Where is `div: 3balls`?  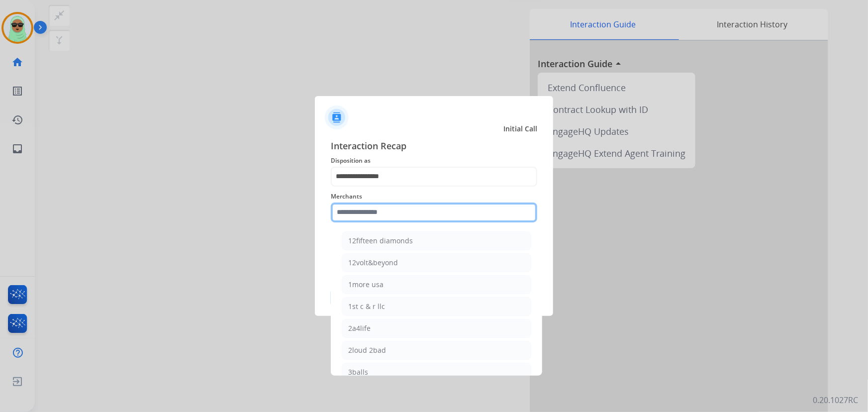 div: 3balls is located at coordinates (358, 372).